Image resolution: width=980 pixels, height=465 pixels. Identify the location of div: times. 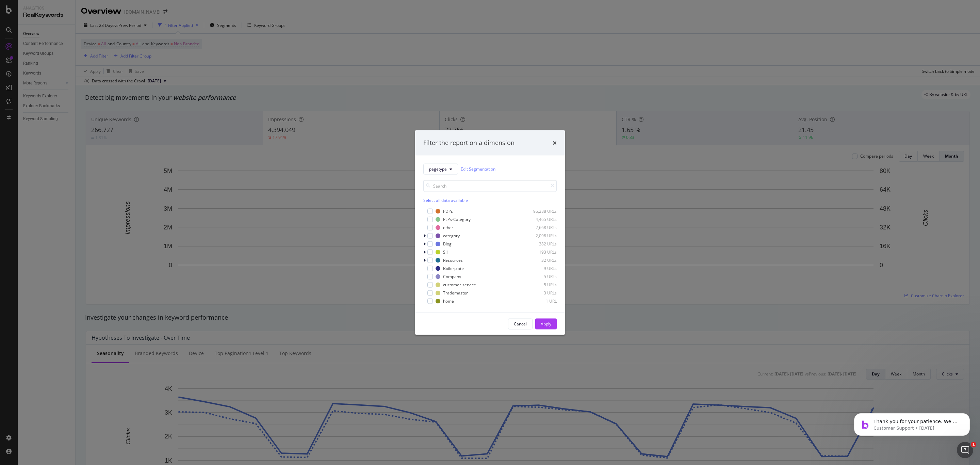
(555, 143).